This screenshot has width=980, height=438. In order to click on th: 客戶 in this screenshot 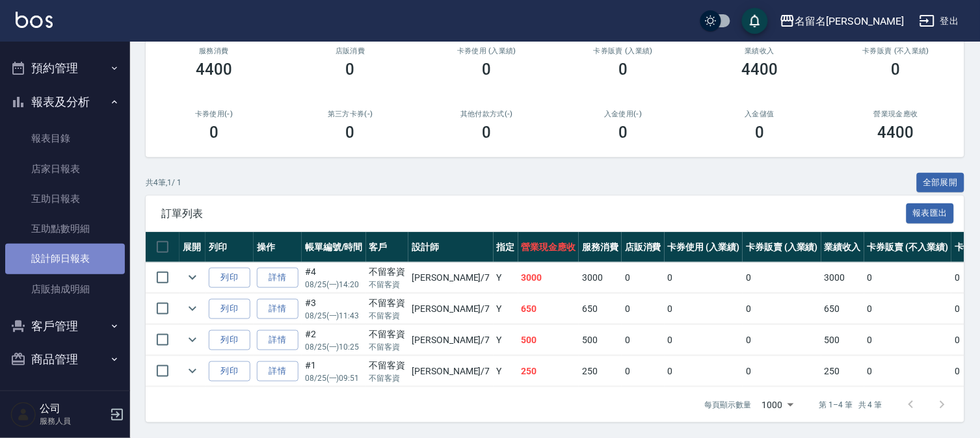, I will do `click(388, 247)`.